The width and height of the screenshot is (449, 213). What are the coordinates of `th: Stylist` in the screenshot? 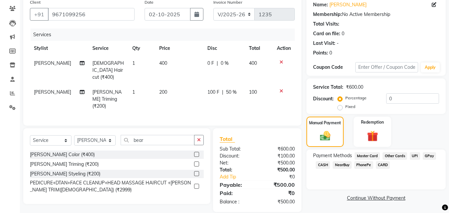 It's located at (59, 48).